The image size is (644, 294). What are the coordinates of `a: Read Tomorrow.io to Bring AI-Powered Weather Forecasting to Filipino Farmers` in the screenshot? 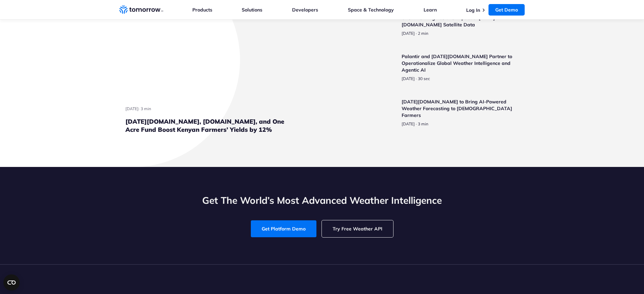 It's located at (438, 117).